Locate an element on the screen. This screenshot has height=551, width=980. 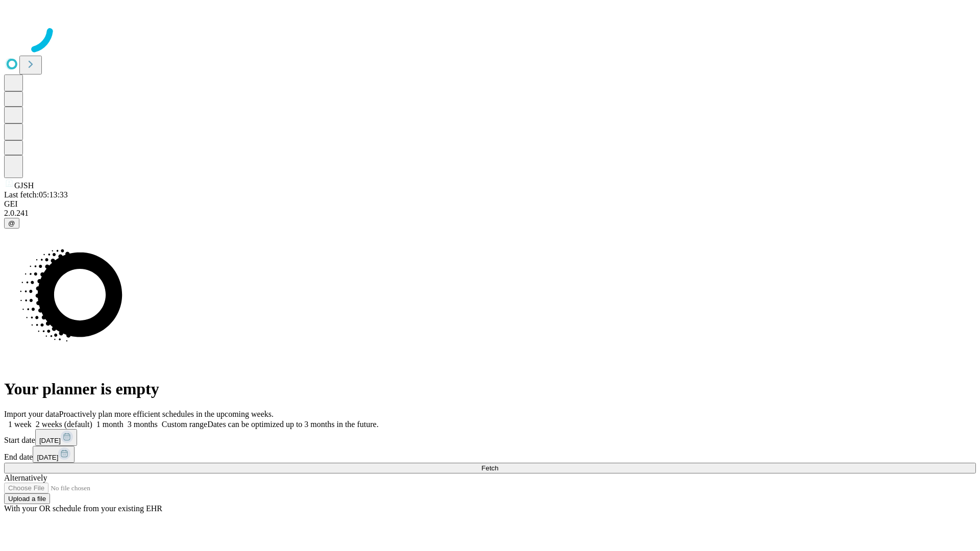
span: With your OR schedule from your existing EHR is located at coordinates (83, 508).